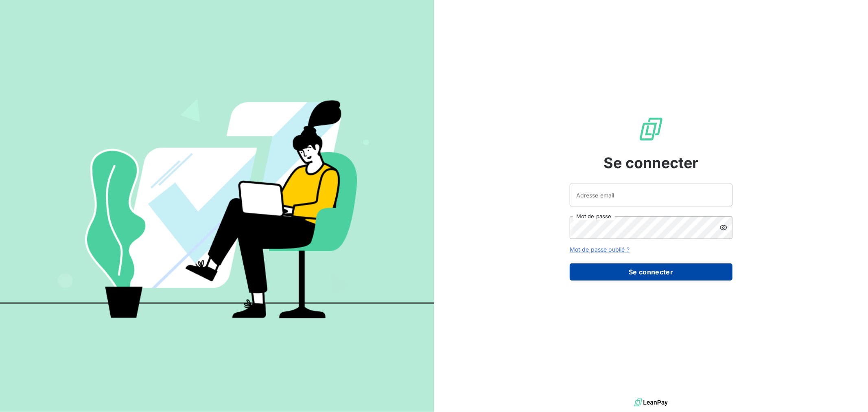  I want to click on span: Se connecter, so click(651, 163).